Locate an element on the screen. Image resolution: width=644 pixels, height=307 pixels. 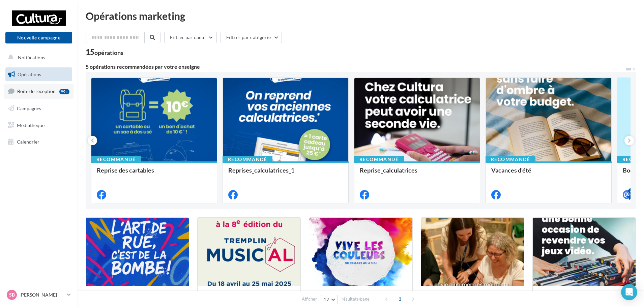
span: 12 is located at coordinates (326, 300).